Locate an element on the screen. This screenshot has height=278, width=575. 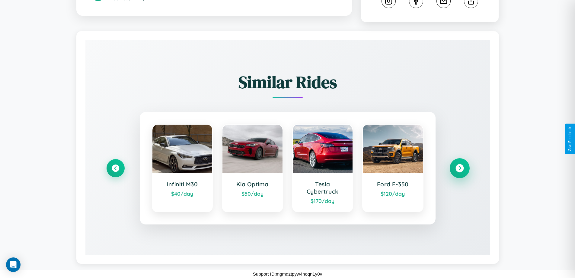
div: $ 50 /day is located at coordinates (252, 193).